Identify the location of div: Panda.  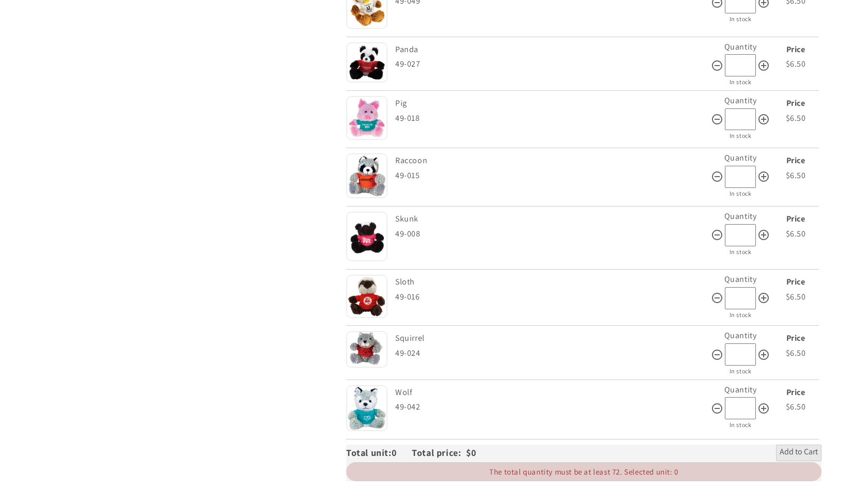
(551, 49).